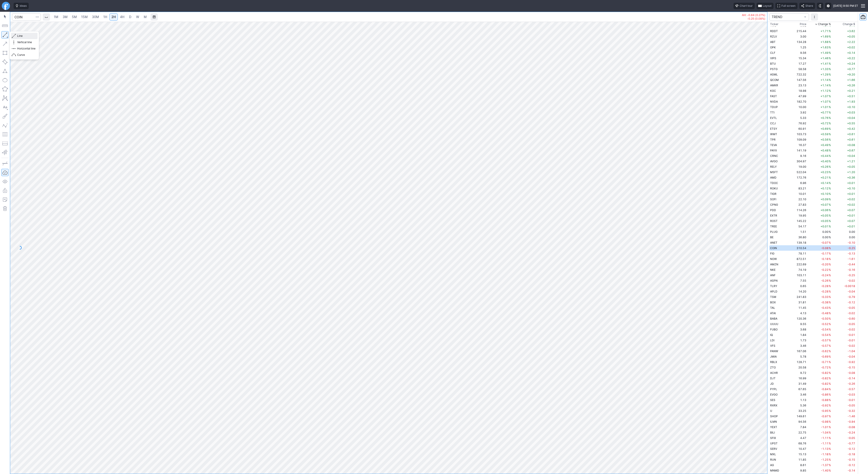 Image resolution: width=868 pixels, height=474 pixels. What do you see at coordinates (797, 96) in the screenshot?
I see `td: 47.99` at bounding box center [797, 96].